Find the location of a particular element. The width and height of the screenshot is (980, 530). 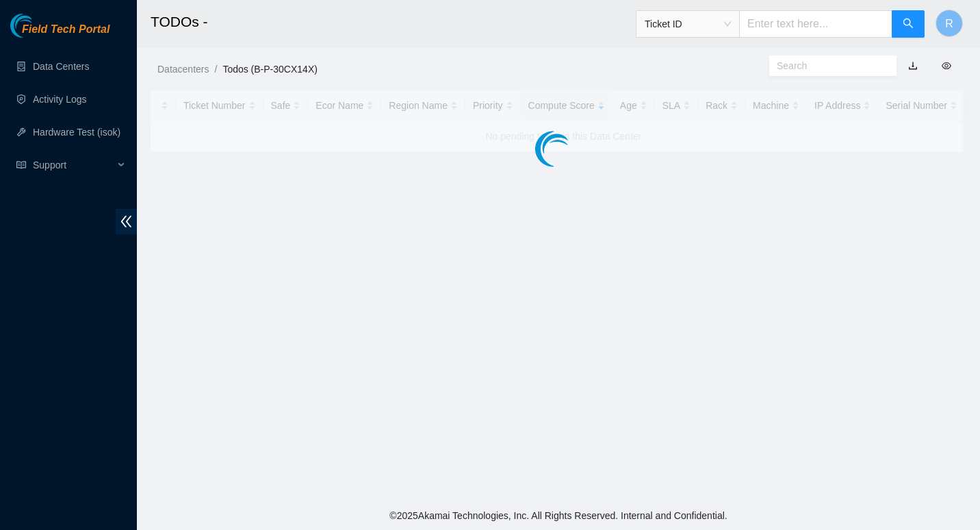

span: Ticket ID is located at coordinates (688, 24).